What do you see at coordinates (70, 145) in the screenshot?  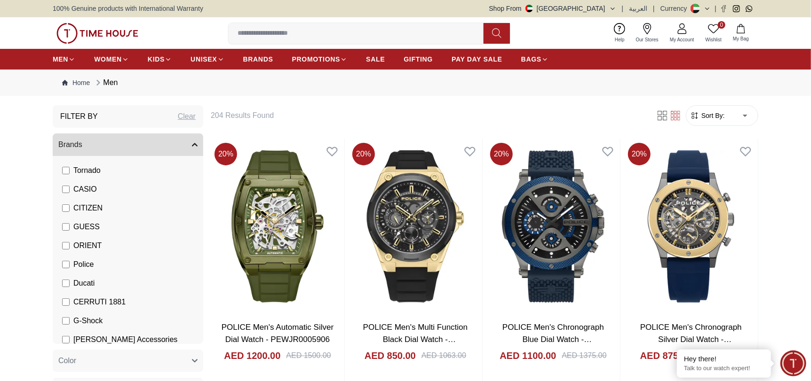 I see `span: Brands` at bounding box center [70, 145].